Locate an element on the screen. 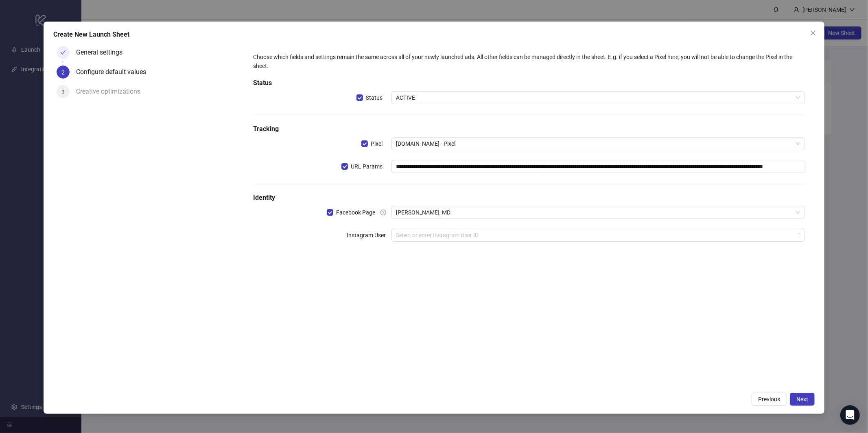 The image size is (868, 433). span: Status is located at coordinates (374, 98).